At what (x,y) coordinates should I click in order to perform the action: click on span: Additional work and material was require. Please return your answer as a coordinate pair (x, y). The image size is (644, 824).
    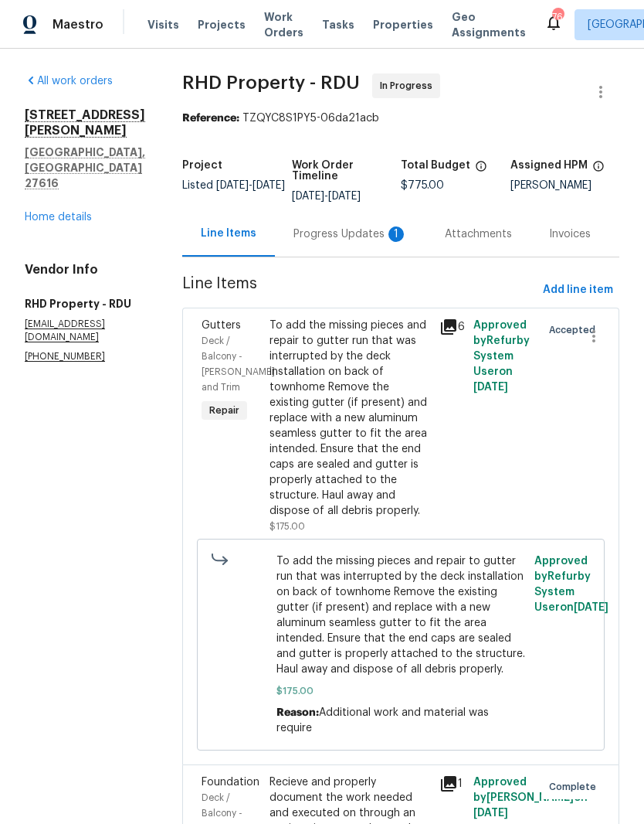
    Looking at the image, I should click on (382, 720).